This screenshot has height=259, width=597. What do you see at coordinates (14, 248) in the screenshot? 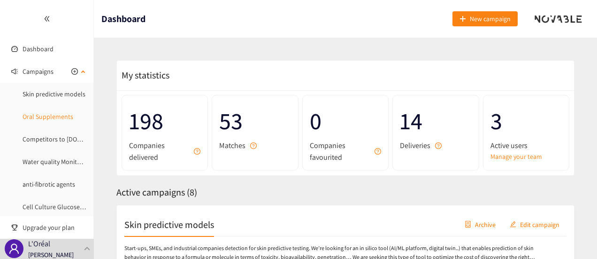
I see `span: user` at bounding box center [14, 248].